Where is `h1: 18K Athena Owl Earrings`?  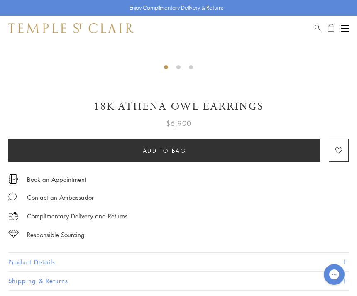 h1: 18K Athena Owl Earrings is located at coordinates (178, 106).